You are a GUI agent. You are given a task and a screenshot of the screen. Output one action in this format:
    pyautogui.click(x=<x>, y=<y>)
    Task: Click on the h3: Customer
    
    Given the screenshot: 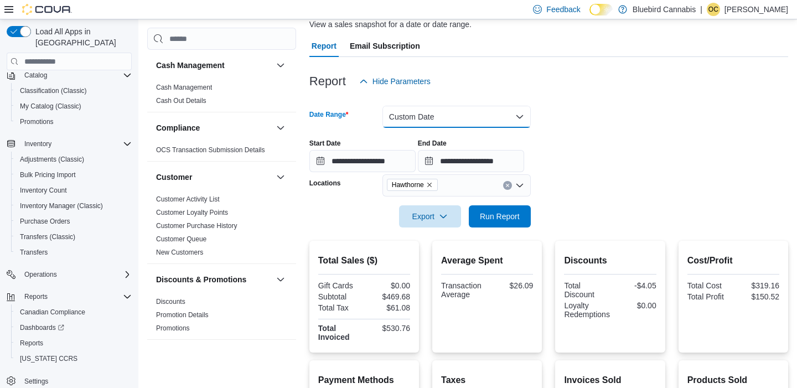 What is the action you would take?
    pyautogui.click(x=174, y=177)
    